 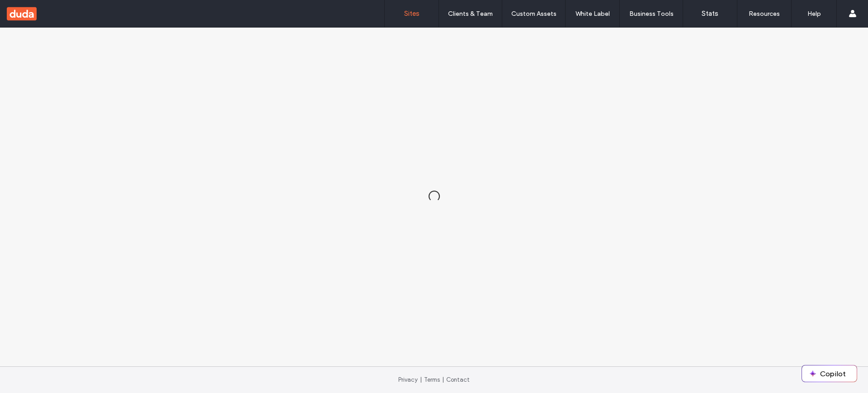 I want to click on a: Terms, so click(x=432, y=380).